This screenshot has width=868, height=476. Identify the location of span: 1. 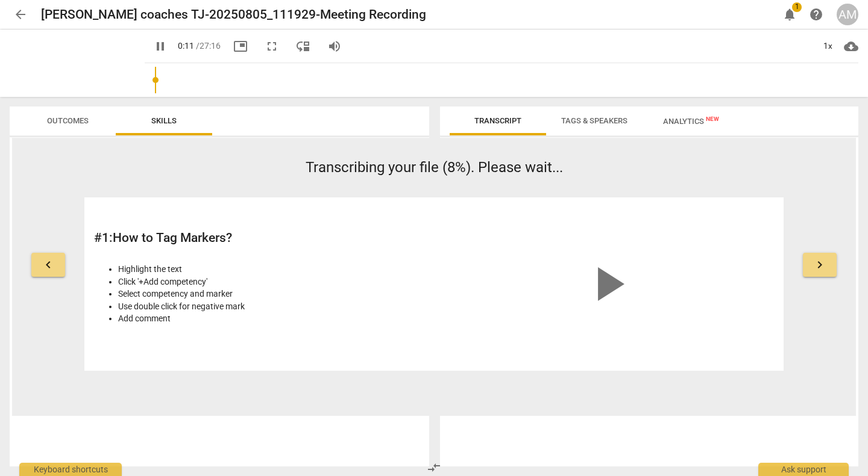
(797, 7).